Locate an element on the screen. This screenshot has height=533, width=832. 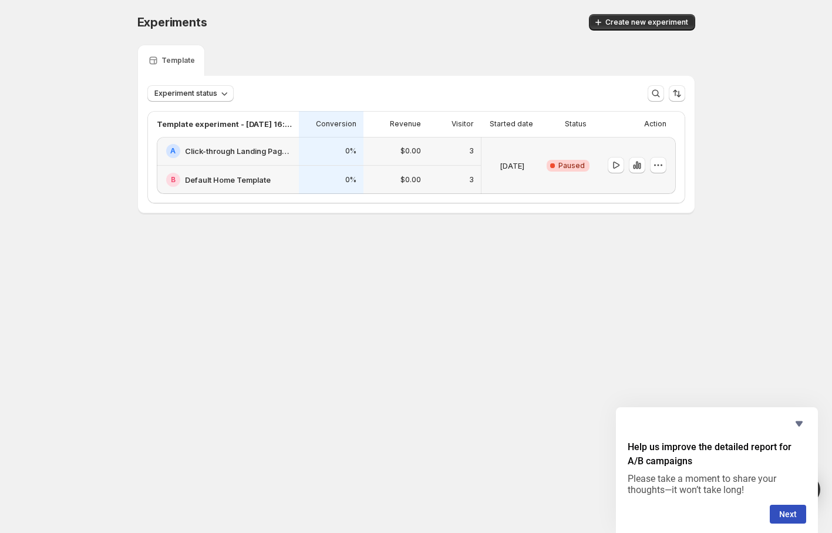
p: Action is located at coordinates (655, 124).